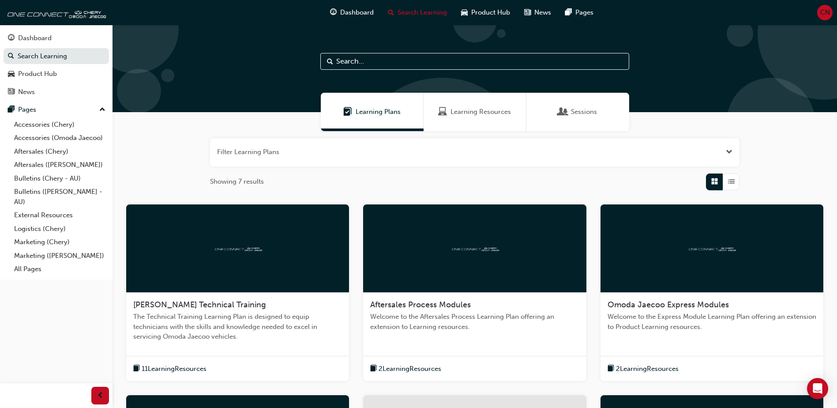 This screenshot has height=408, width=837. I want to click on span: Welcome to the Aftersales Process Learning Plan offering an extension to Learning resources., so click(474, 321).